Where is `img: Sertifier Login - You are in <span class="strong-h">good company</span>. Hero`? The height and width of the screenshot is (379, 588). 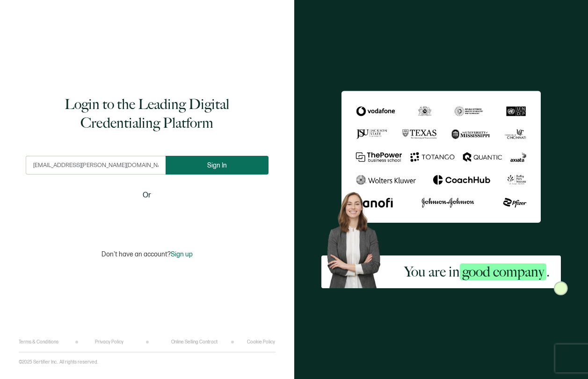 img: Sertifier Login - You are in <span class="strong-h">good company</span>. Hero is located at coordinates (357, 238).